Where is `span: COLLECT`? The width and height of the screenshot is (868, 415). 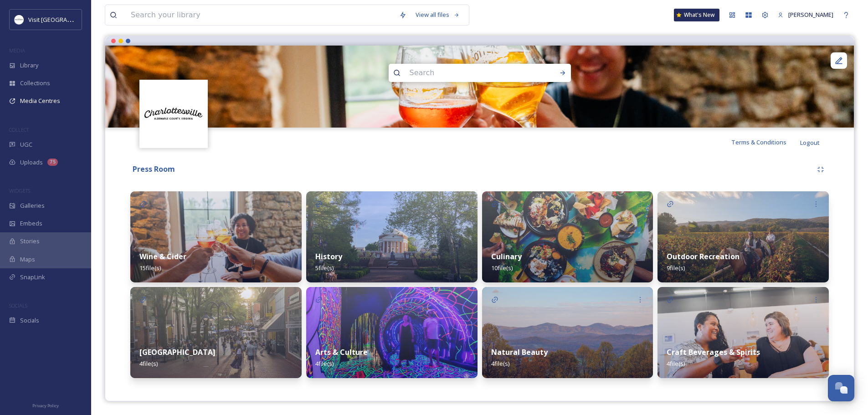 span: COLLECT is located at coordinates (19, 130).